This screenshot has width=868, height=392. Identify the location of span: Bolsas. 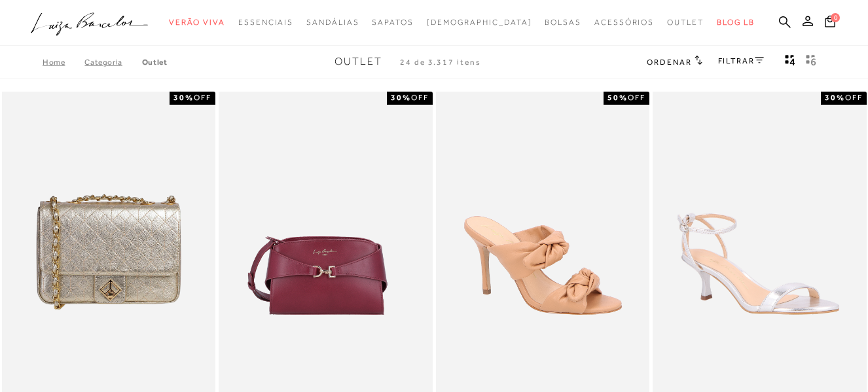
(563, 22).